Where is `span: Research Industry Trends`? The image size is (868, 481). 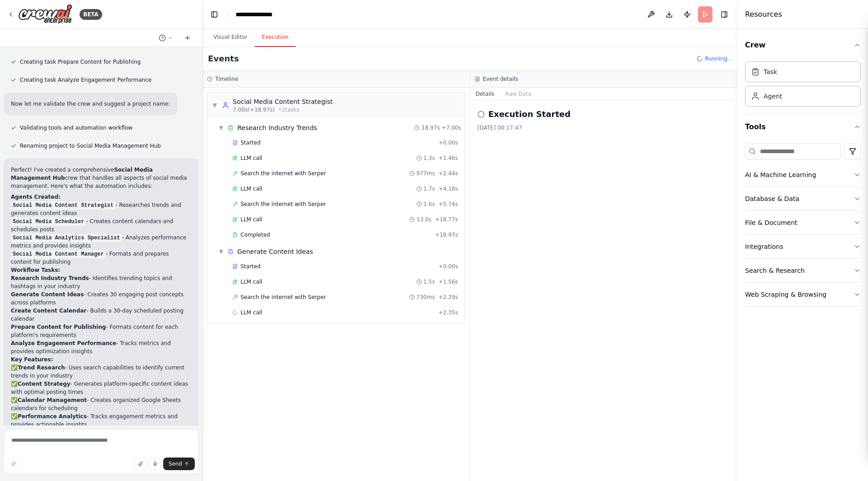
span: Research Industry Trends is located at coordinates (277, 128).